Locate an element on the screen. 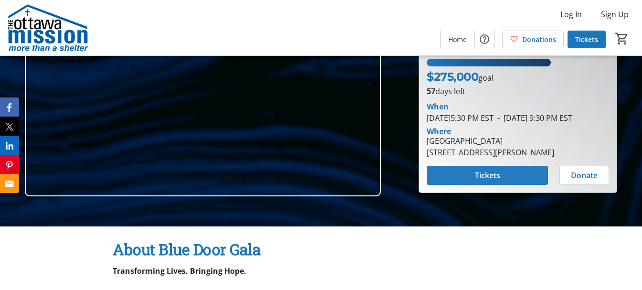 This screenshot has width=642, height=290. a: Home is located at coordinates (457, 39).